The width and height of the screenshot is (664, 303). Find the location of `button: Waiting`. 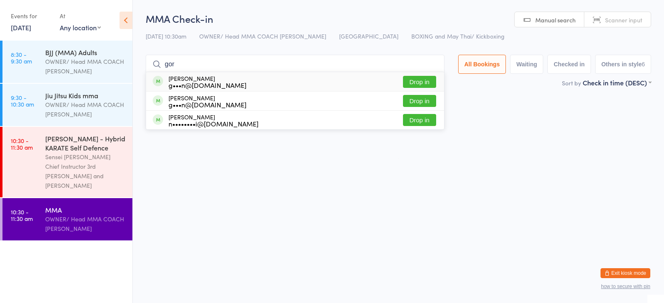

button: Waiting is located at coordinates (526, 64).